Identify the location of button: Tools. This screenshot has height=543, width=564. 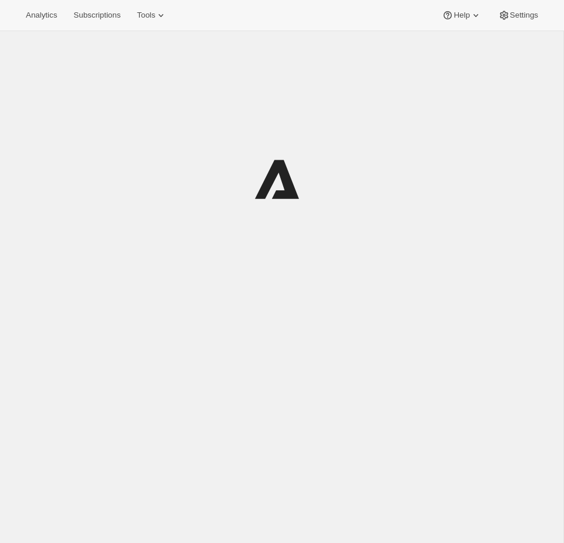
(152, 15).